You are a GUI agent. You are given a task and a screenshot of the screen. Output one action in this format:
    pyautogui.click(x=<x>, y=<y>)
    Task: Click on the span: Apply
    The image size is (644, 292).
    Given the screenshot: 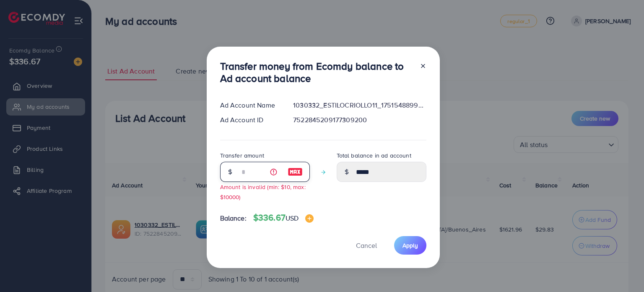 What is the action you would take?
    pyautogui.click(x=410, y=245)
    